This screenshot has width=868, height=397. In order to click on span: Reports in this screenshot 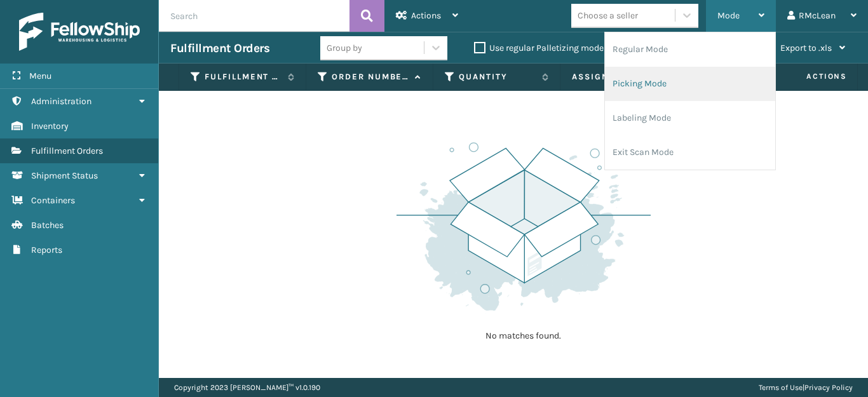, I will do `click(47, 250)`.